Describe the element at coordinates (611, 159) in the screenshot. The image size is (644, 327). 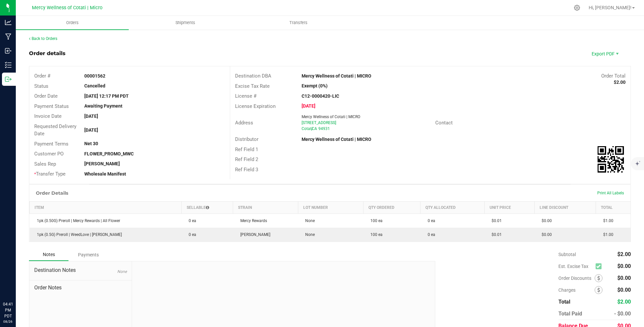
I see `img: Scan me!` at that location.